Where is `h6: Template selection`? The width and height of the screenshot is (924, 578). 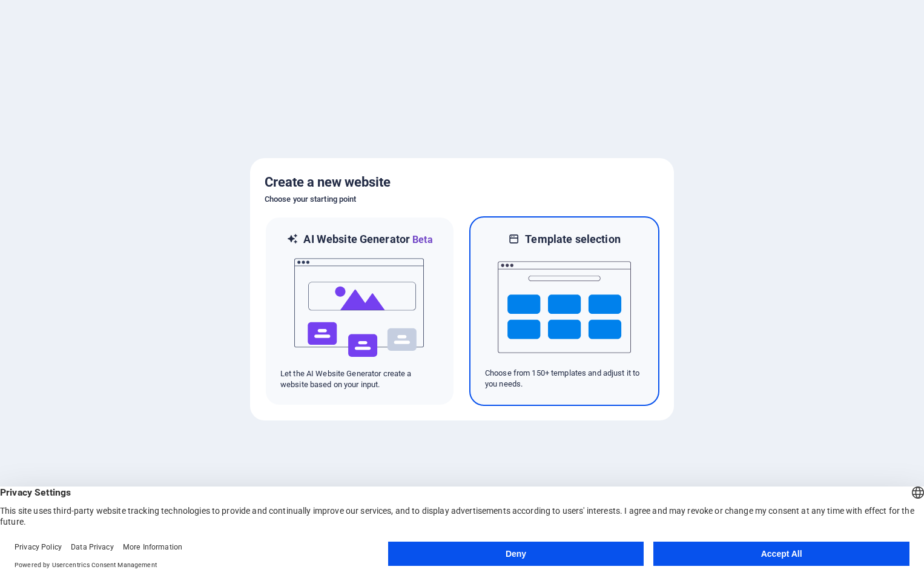
h6: Template selection is located at coordinates (572, 239).